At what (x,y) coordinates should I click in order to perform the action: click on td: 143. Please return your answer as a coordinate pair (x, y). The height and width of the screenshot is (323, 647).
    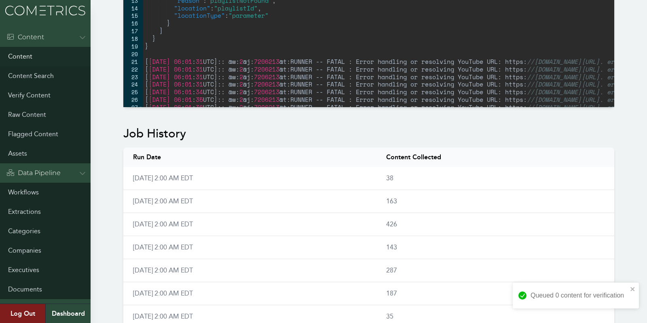
    Looking at the image, I should click on (496, 248).